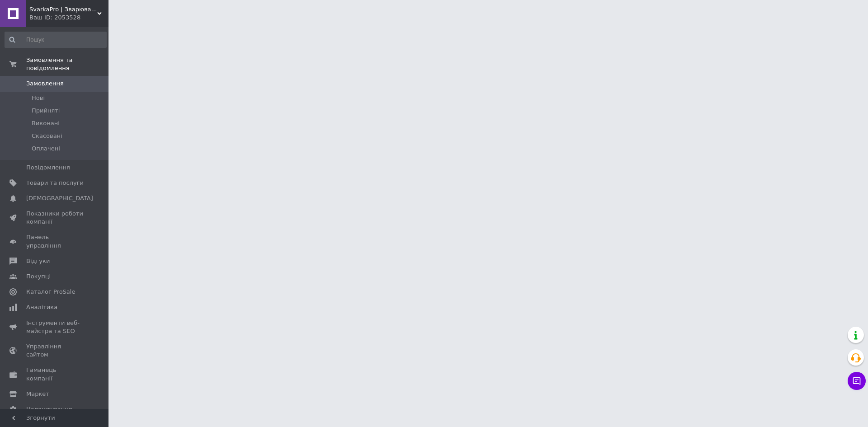  Describe the element at coordinates (46, 123) in the screenshot. I see `span: Виконані` at that location.